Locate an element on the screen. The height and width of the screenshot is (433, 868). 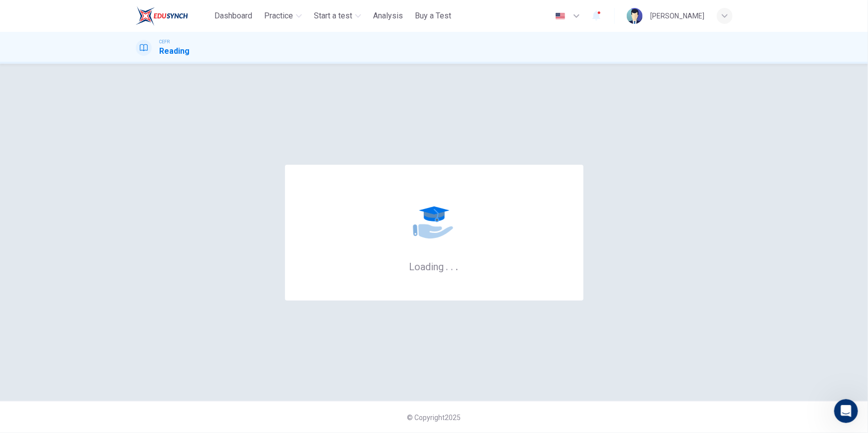
span: Help is located at coordinates (166, 339).